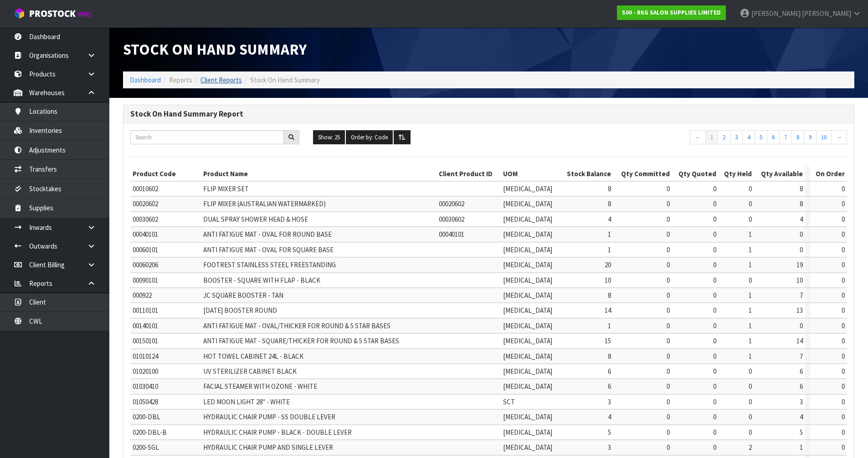 The image size is (868, 458). I want to click on a: Dashboard, so click(146, 79).